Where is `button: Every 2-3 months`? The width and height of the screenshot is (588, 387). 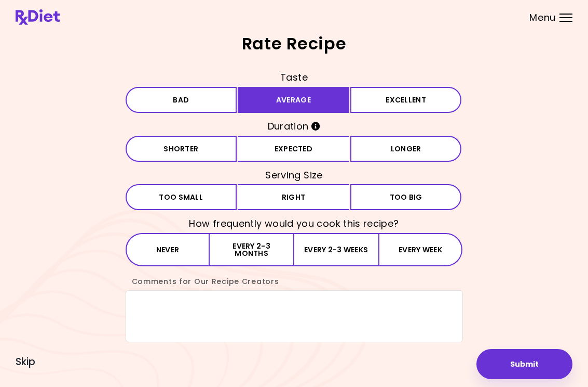
button: Every 2-3 months is located at coordinates (252, 250).